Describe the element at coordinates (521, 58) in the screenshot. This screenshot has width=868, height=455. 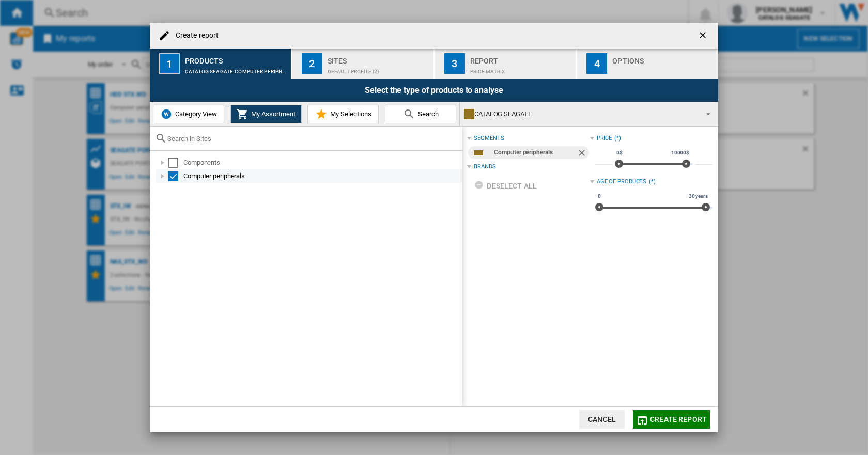
I see `div: Report` at that location.